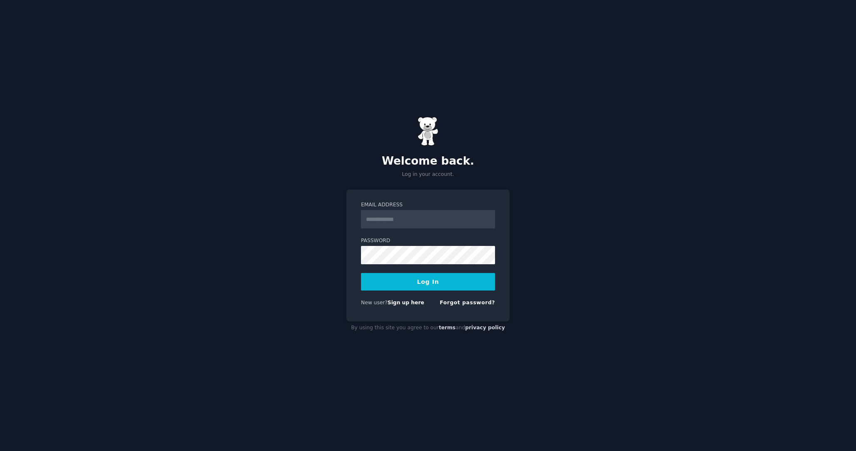 This screenshot has width=856, height=451. Describe the element at coordinates (406, 302) in the screenshot. I see `a: Sign up here` at that location.